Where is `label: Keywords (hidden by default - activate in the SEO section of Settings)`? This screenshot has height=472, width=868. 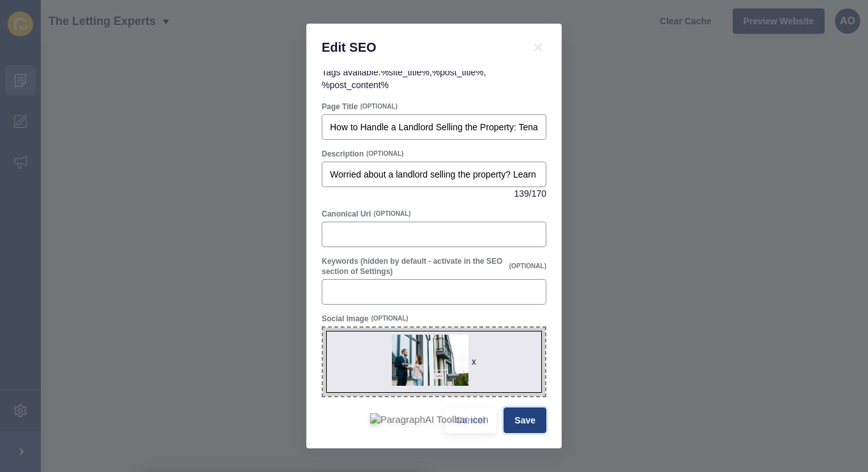
label: Keywords (hidden by default - activate in the SEO section of Settings) is located at coordinates (414, 266).